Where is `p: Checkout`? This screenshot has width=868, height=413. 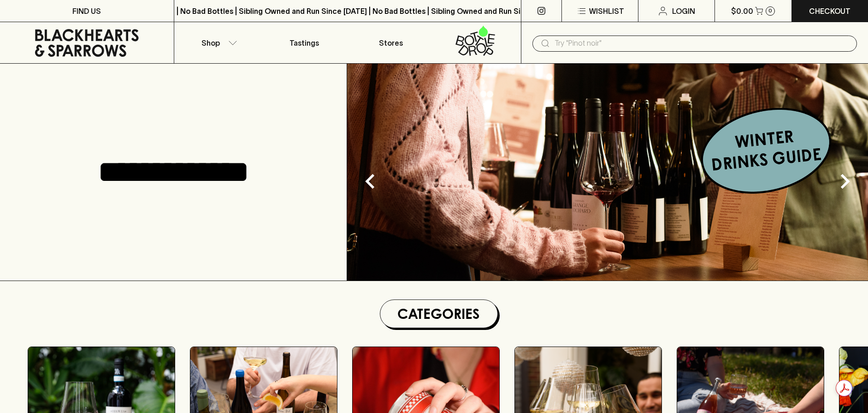
p: Checkout is located at coordinates (830, 11).